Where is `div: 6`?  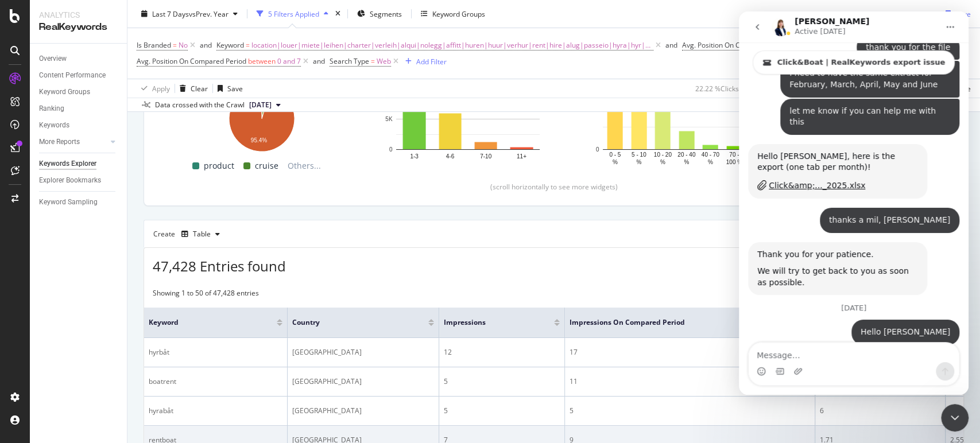
div: 6 is located at coordinates (880, 411).